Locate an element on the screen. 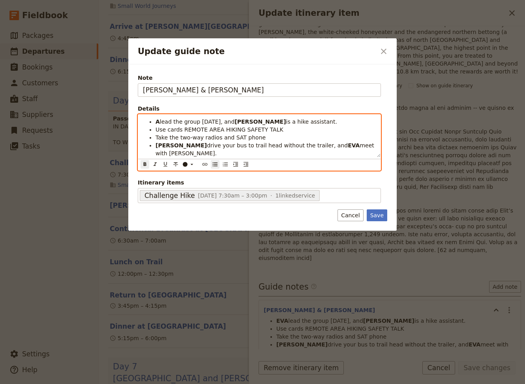  div: Details is located at coordinates (259, 109).